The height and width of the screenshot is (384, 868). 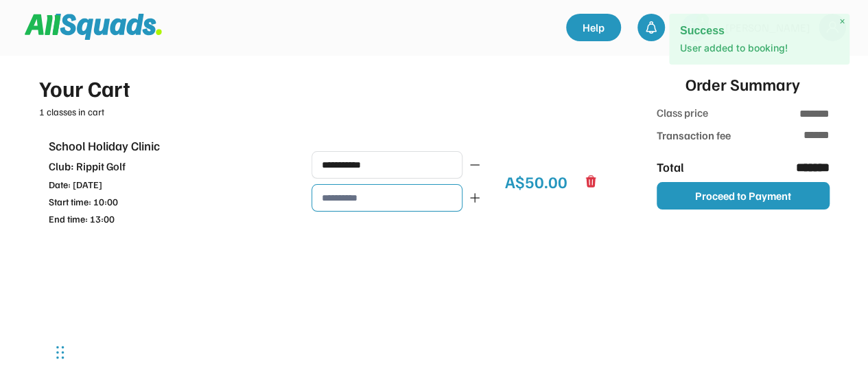 What do you see at coordinates (169, 146) in the screenshot?
I see `div: School Holiday Clinic` at bounding box center [169, 146].